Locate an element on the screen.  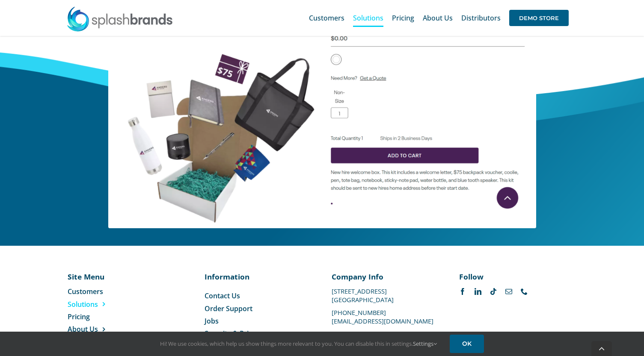
a: Jobs is located at coordinates (258, 321).